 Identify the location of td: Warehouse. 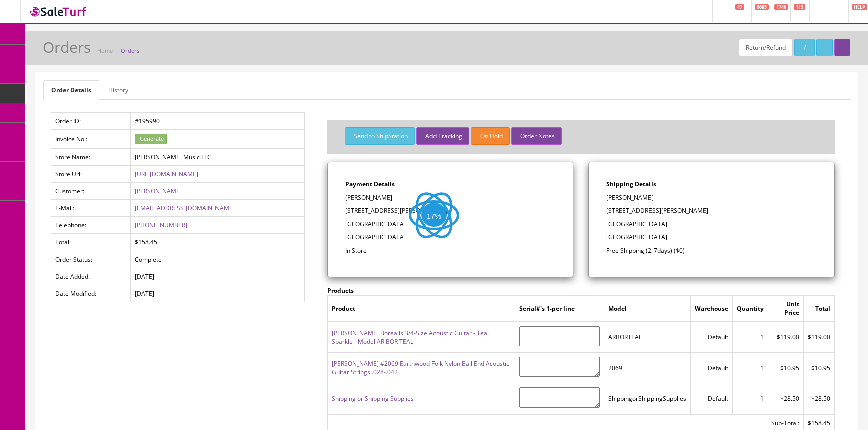
(711, 309).